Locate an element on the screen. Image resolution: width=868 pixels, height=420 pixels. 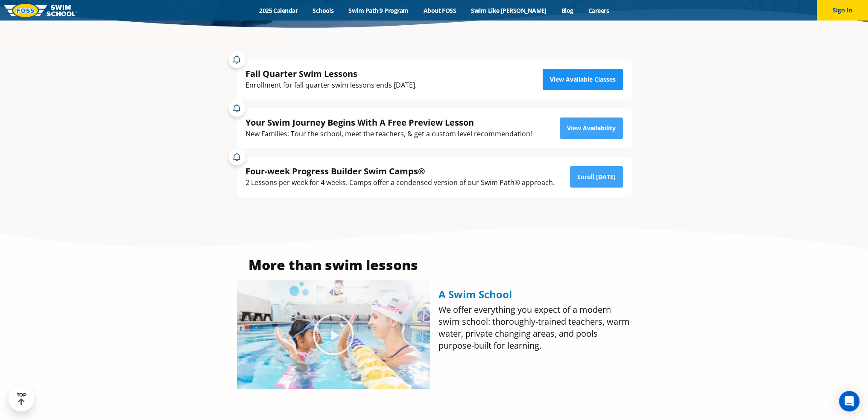
a: Careers is located at coordinates (598, 10).